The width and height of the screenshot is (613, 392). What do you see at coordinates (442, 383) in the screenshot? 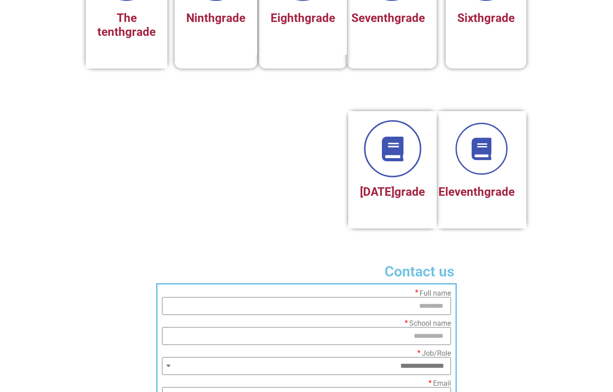
I see `font: Email` at bounding box center [442, 383].